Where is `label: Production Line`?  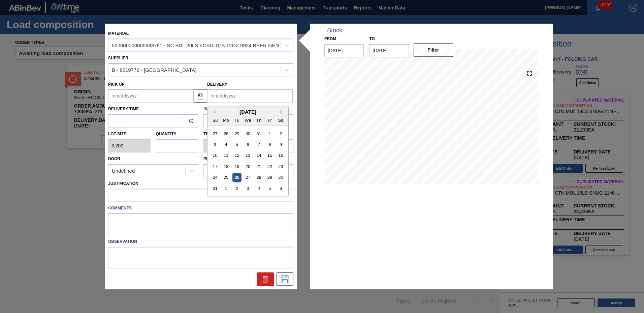
label: Production Line is located at coordinates (222, 159).